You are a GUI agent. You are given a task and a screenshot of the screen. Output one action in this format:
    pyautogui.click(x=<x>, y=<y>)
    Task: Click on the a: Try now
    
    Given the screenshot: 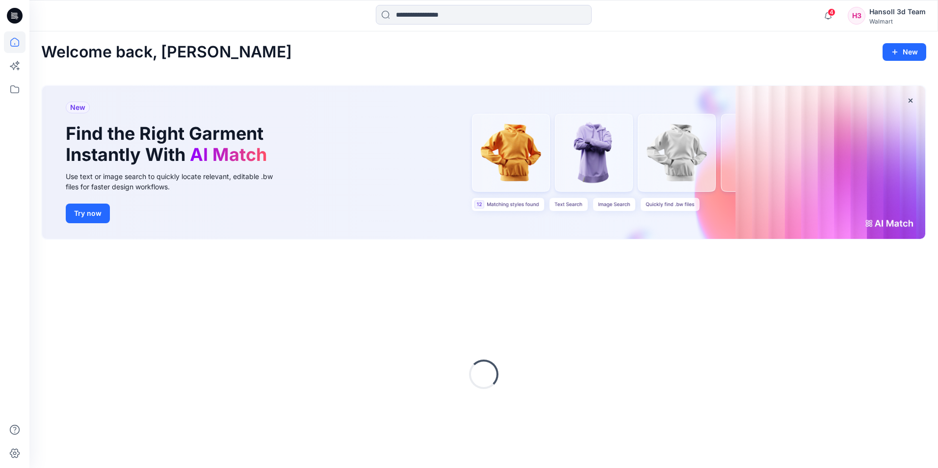 What is the action you would take?
    pyautogui.click(x=88, y=213)
    